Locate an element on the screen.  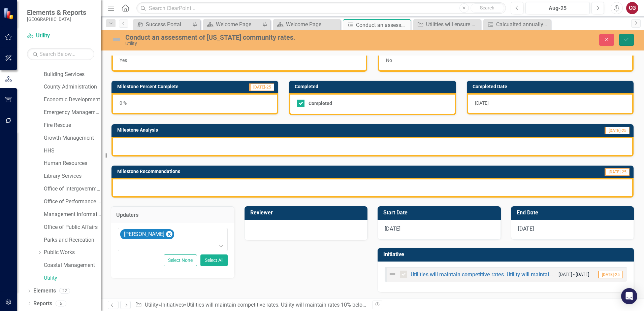
span: Search is located at coordinates (487, 8).